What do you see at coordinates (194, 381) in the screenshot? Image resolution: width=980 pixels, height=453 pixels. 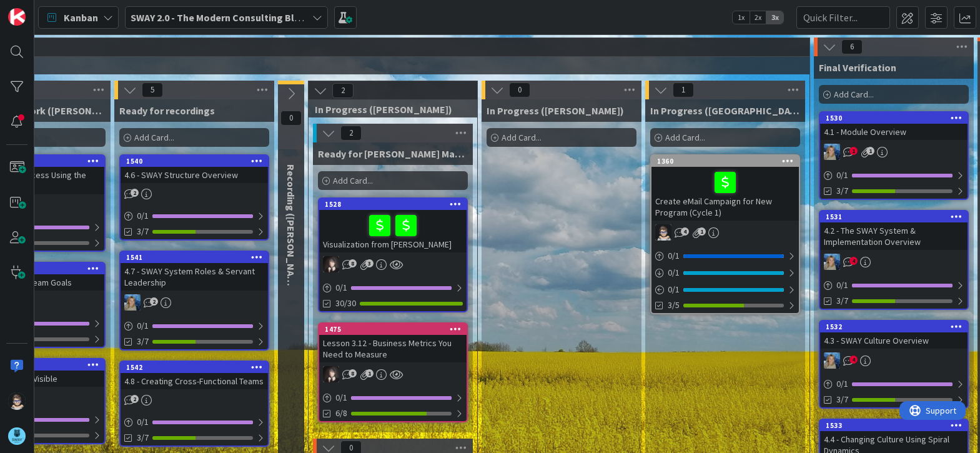 I see `div: 4.8 - Creating Cross-Functional Teams` at bounding box center [194, 381].